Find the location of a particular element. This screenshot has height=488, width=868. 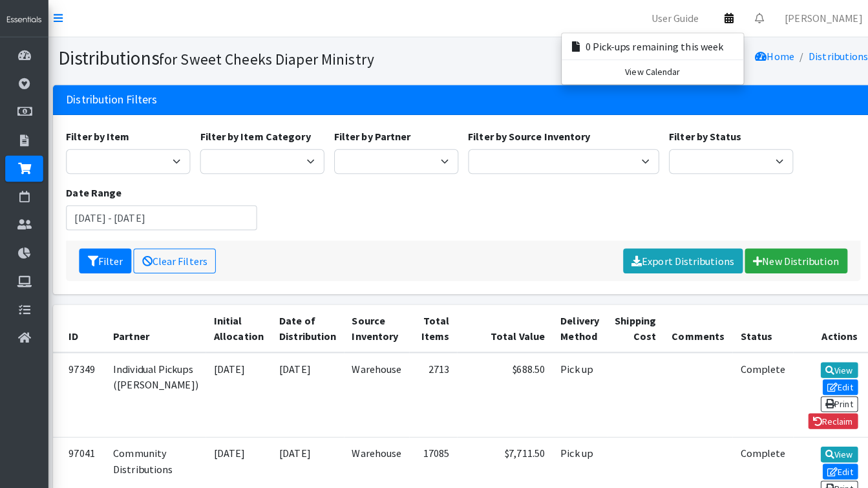

th: Date of Distribution is located at coordinates (304, 325).